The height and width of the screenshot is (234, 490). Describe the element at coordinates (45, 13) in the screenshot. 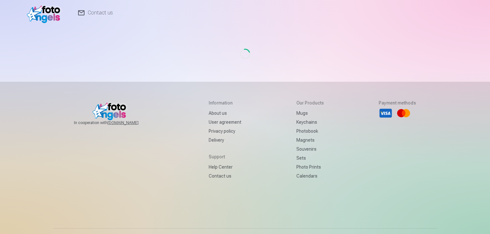

I see `img: /v1` at that location.